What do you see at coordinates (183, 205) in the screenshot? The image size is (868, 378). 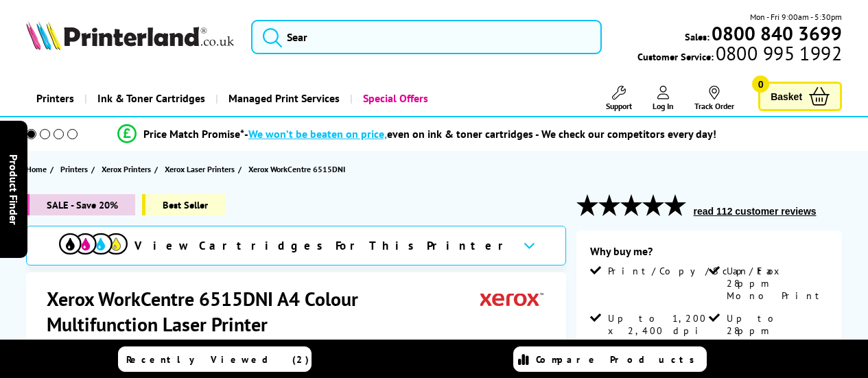 I see `span: Best Seller` at bounding box center [183, 205].